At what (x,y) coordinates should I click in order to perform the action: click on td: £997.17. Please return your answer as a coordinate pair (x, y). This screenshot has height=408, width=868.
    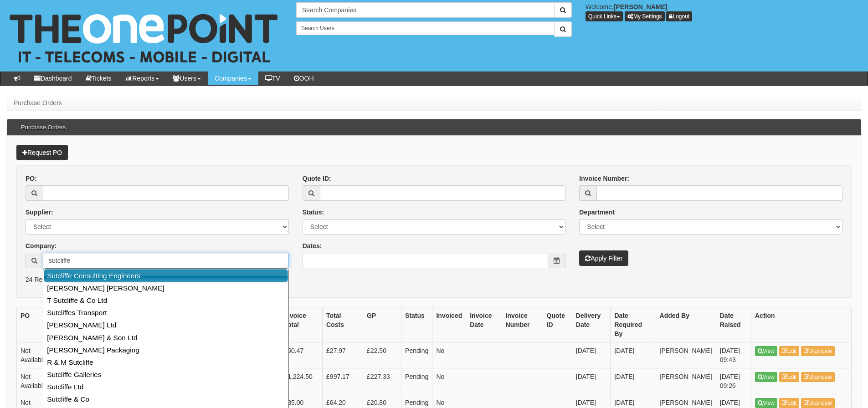
    Looking at the image, I should click on (343, 381).